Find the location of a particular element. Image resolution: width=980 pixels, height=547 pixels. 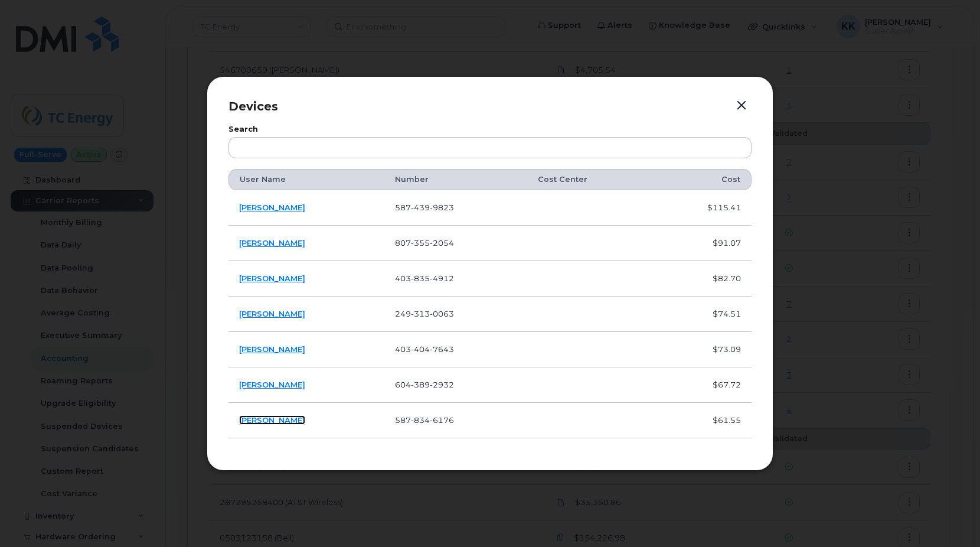

span: 355 is located at coordinates (420, 243).